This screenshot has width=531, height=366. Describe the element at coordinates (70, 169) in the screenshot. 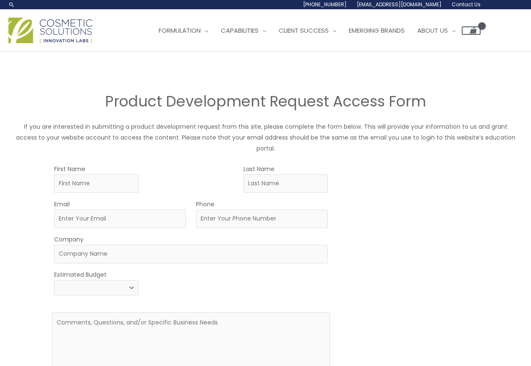

I see `label: First Name` at that location.